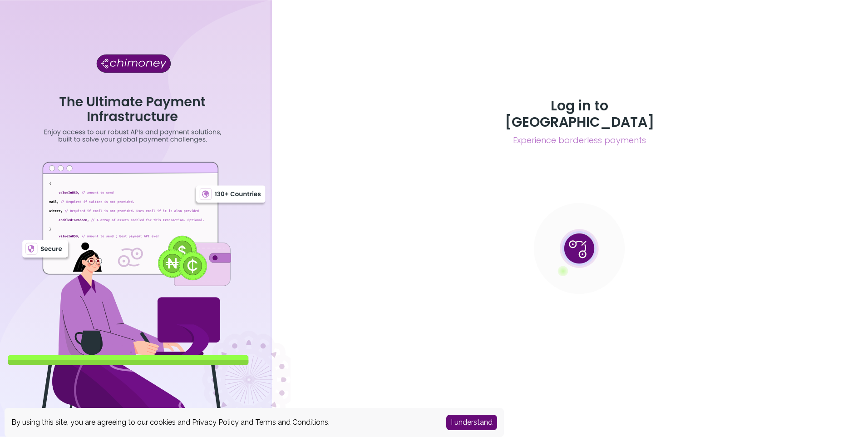 Image resolution: width=868 pixels, height=437 pixels. I want to click on a: Privacy Policy, so click(215, 422).